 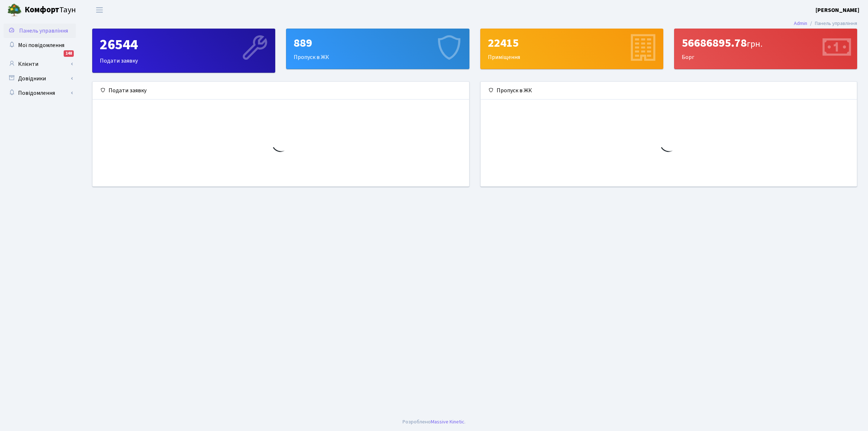 I want to click on div: 889, so click(x=378, y=43).